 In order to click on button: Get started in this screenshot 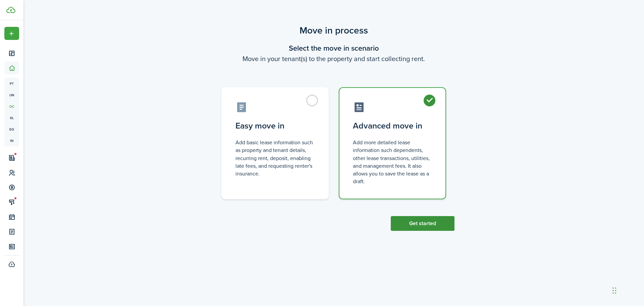, I will do `click(423, 223)`.